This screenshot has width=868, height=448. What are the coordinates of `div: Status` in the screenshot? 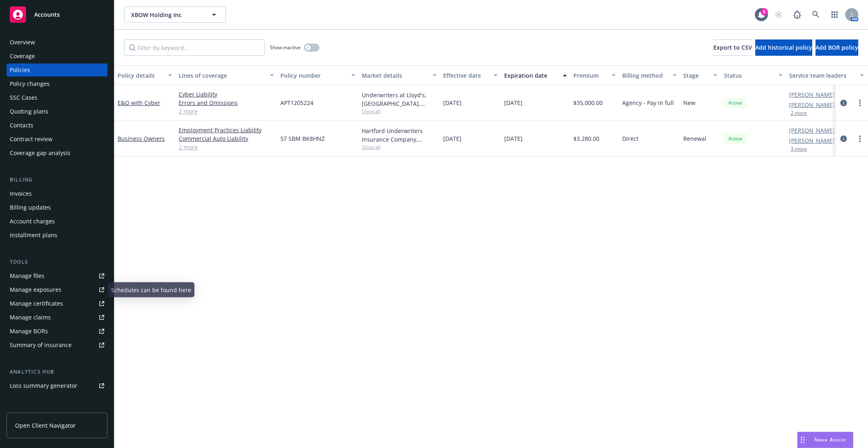 It's located at (749, 76).